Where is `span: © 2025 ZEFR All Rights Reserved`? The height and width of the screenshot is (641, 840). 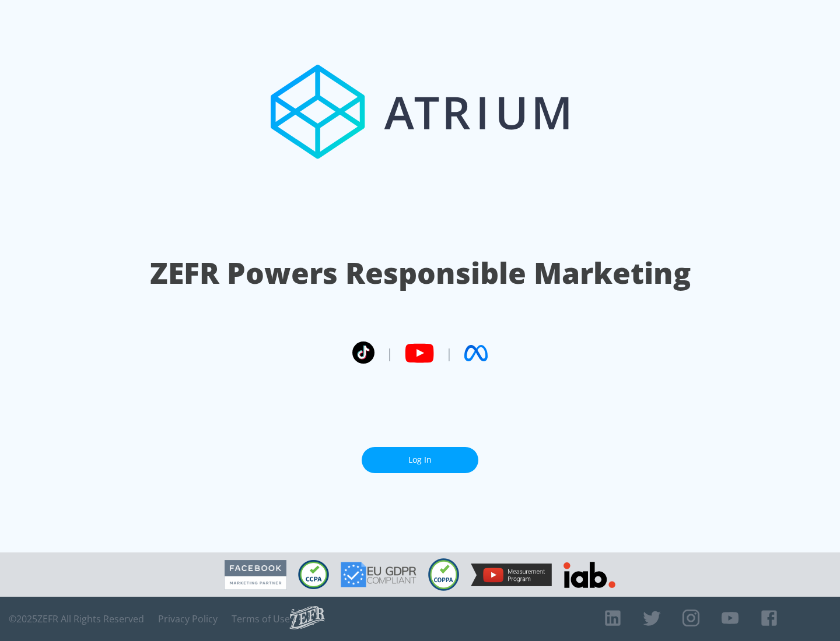 span: © 2025 ZEFR All Rights Reserved is located at coordinates (77, 619).